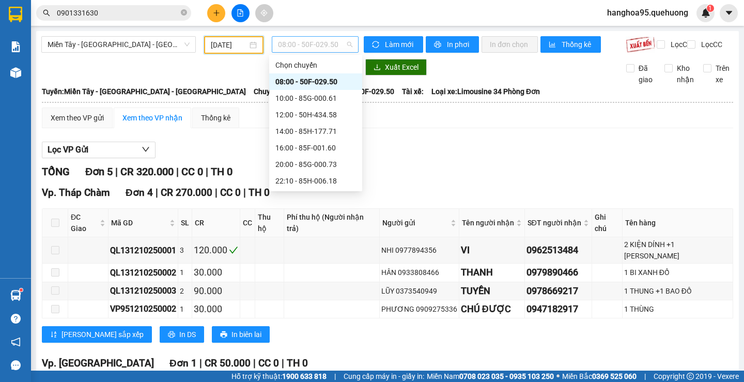 Image resolution: width=744 pixels, height=382 pixels. Describe the element at coordinates (143, 308) in the screenshot. I see `div: VP951210250002` at that location.